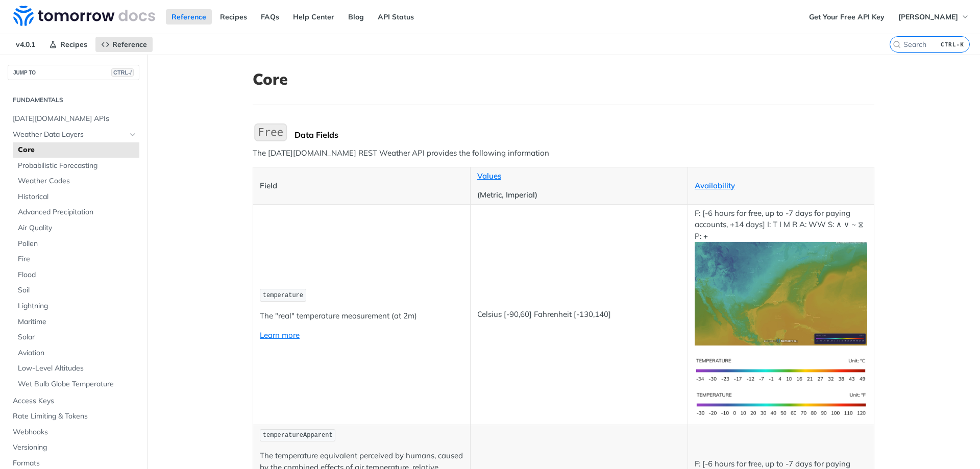  Describe the element at coordinates (75, 432) in the screenshot. I see `span: Webhooks` at that location.